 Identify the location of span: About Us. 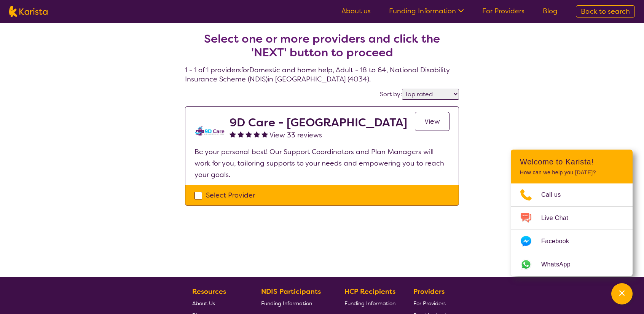
(204, 303).